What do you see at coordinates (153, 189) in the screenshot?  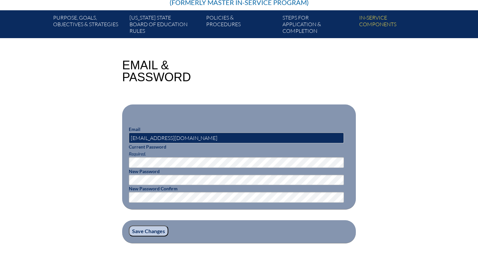 I see `label: New Password Confirm` at bounding box center [153, 189].